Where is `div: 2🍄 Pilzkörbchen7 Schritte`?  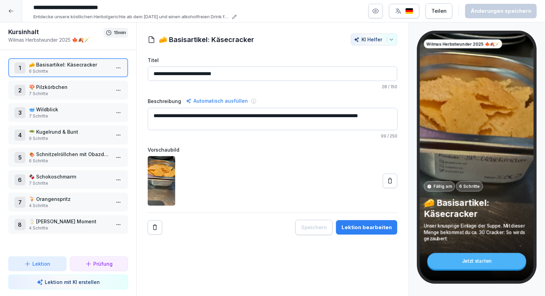 div: 2🍄 Pilzkörbchen7 Schritte is located at coordinates (68, 90).